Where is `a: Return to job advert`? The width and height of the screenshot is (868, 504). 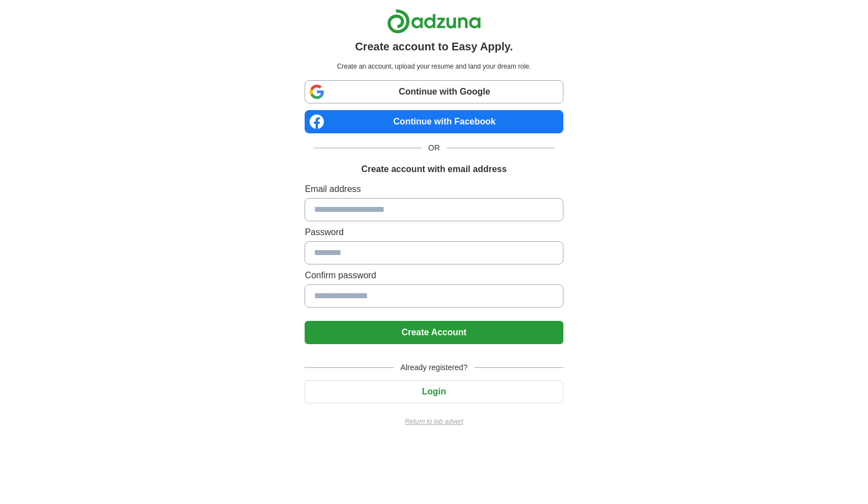 a: Return to job advert is located at coordinates (433, 421).